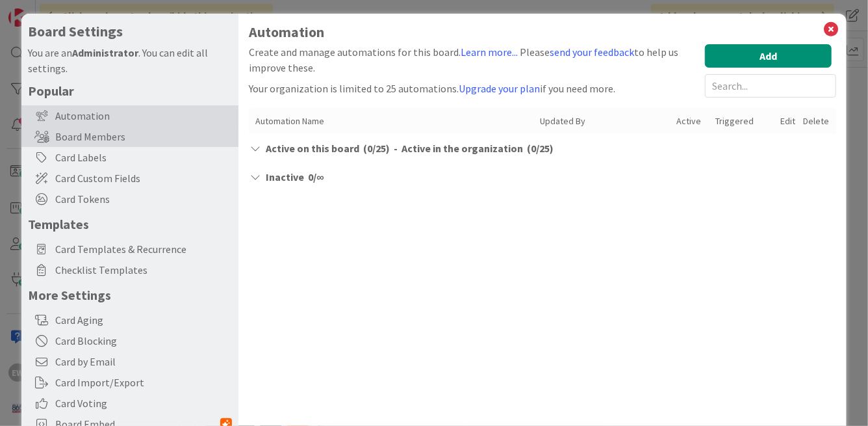 The height and width of the screenshot is (426, 868). I want to click on div: Card Labels, so click(130, 157).